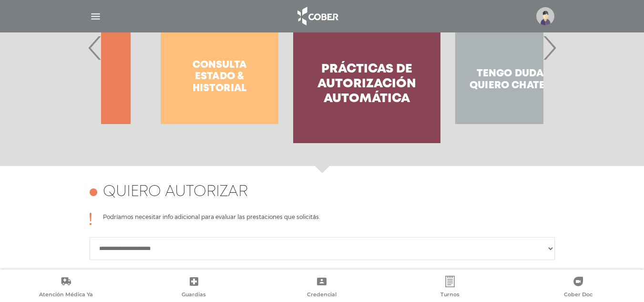 The image size is (644, 302). I want to click on img: logo_cober_home-white.png, so click(317, 16).